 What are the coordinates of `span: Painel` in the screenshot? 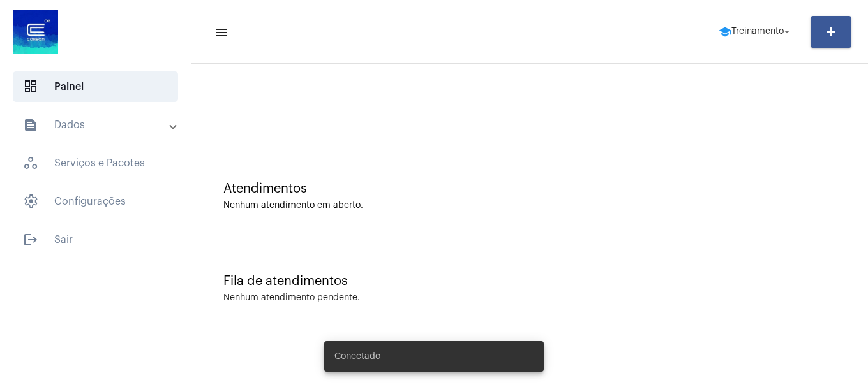 It's located at (95, 87).